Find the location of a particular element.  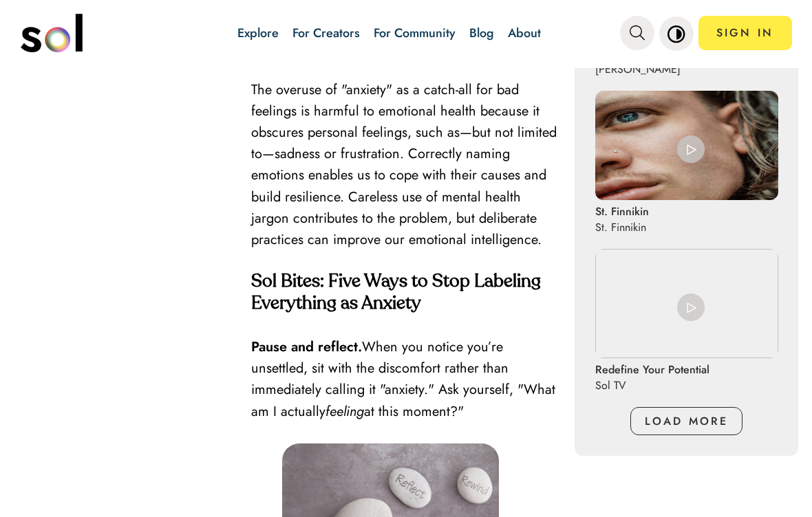

a: For Creators is located at coordinates (326, 33).